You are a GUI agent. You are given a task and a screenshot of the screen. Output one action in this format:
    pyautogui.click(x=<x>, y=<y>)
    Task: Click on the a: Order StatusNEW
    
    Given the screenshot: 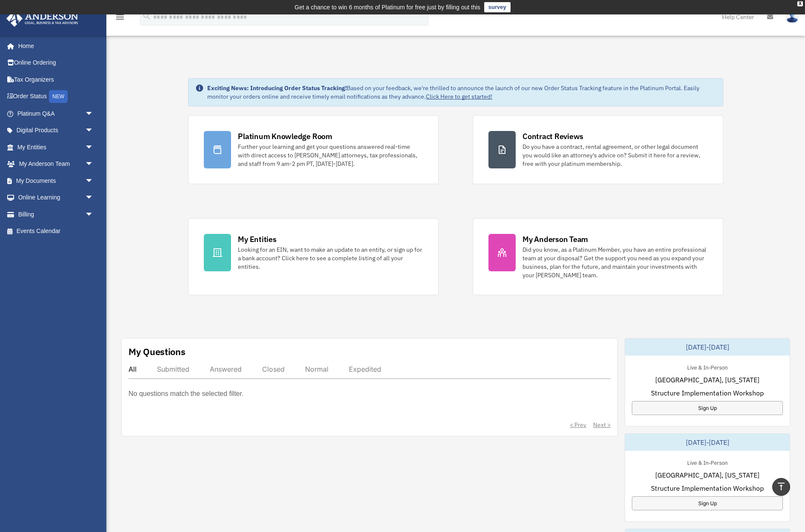 What is the action you would take?
    pyautogui.click(x=56, y=96)
    